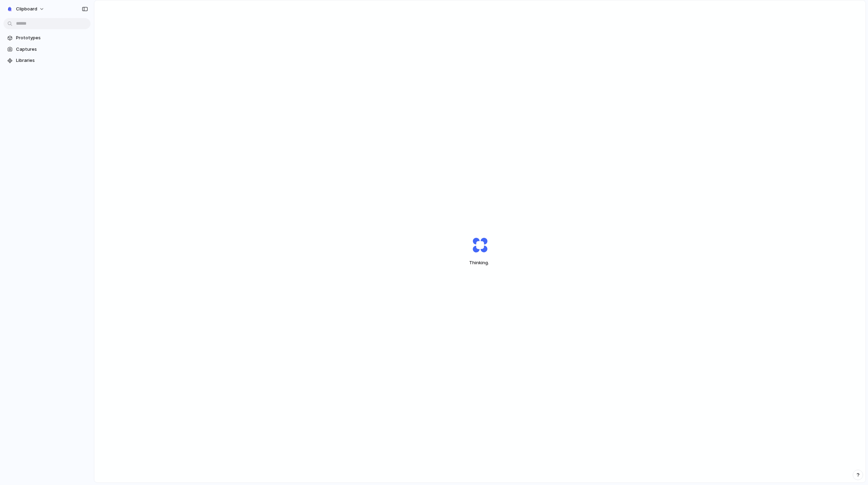  I want to click on span: clipboard, so click(26, 9).